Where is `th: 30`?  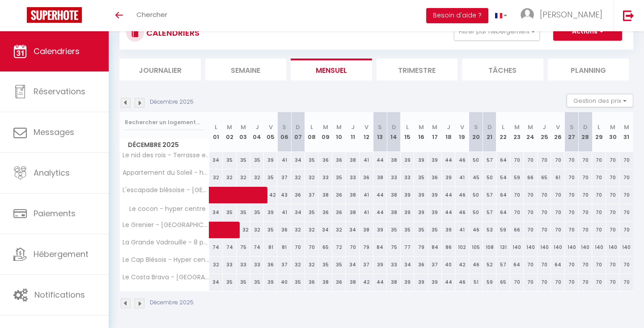
th: 30 is located at coordinates (612, 132).